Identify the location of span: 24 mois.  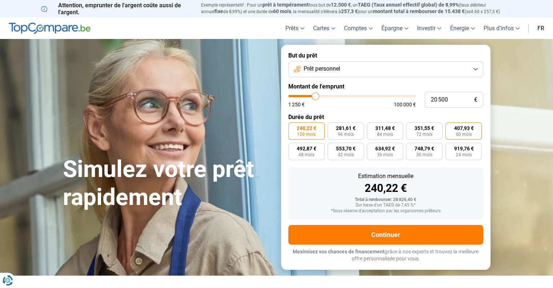
(464, 155).